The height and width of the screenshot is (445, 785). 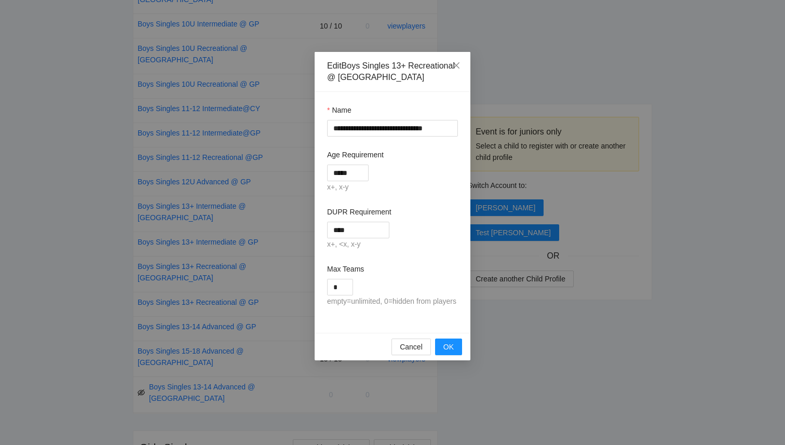 I want to click on input: Name, so click(x=393, y=128).